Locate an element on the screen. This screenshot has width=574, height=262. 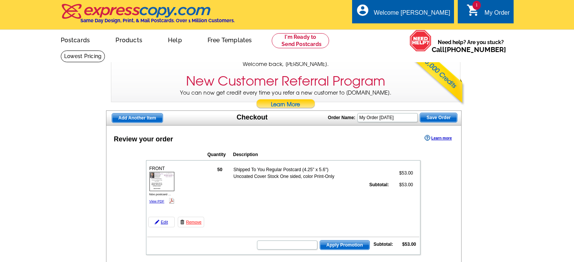
a: Edit is located at coordinates (161, 222).